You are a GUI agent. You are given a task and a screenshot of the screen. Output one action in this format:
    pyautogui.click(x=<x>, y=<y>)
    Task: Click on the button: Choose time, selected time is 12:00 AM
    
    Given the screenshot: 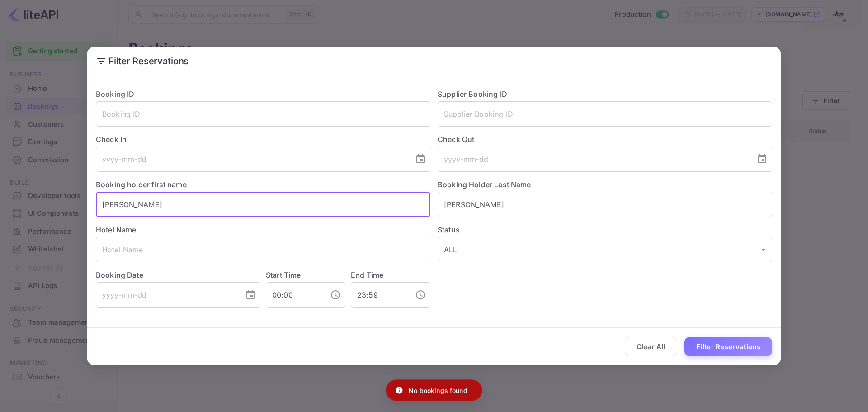 What is the action you would take?
    pyautogui.click(x=336, y=295)
    